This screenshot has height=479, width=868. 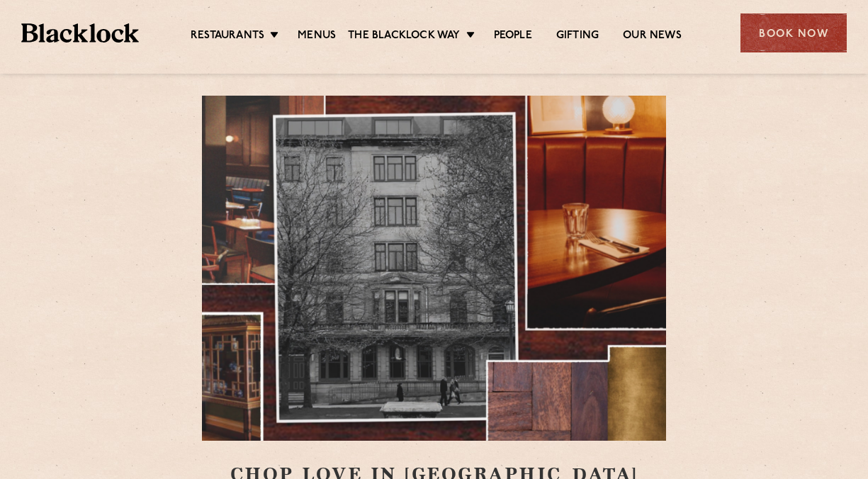 What do you see at coordinates (578, 37) in the screenshot?
I see `a: Gifting` at bounding box center [578, 37].